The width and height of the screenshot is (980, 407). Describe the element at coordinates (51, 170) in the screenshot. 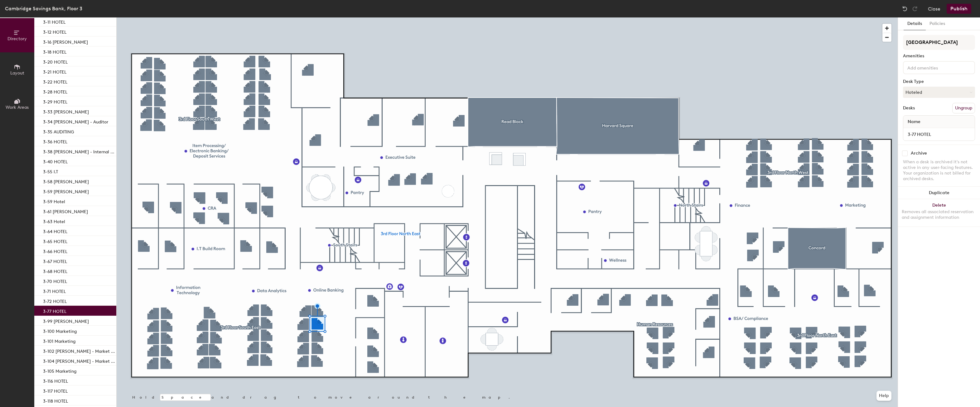

I see `p: 3-55 I.T` at that location.